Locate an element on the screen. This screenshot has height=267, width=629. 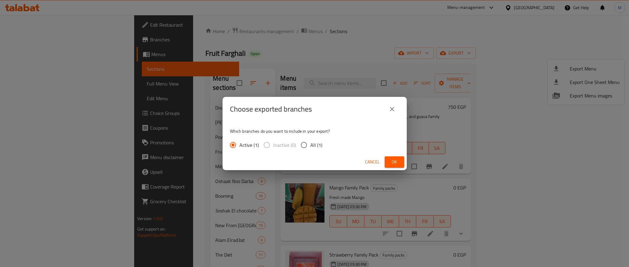
p: Which branches do you want to include in your export? is located at coordinates (315, 131).